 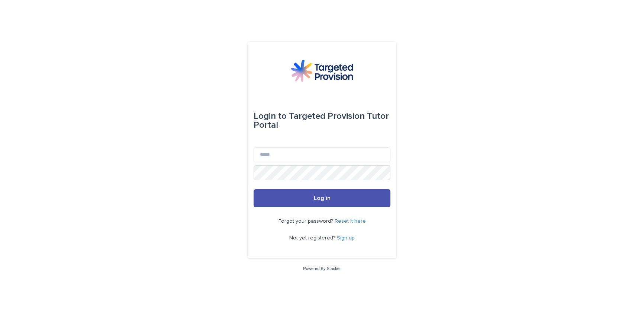 What do you see at coordinates (322, 268) in the screenshot?
I see `a: Powered By Stacker` at bounding box center [322, 268].